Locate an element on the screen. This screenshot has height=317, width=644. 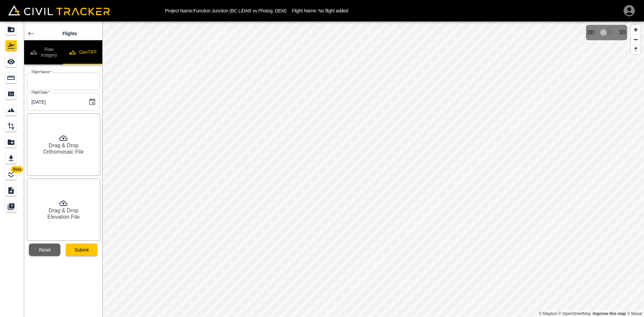
a: Mapbox is located at coordinates (548, 313).